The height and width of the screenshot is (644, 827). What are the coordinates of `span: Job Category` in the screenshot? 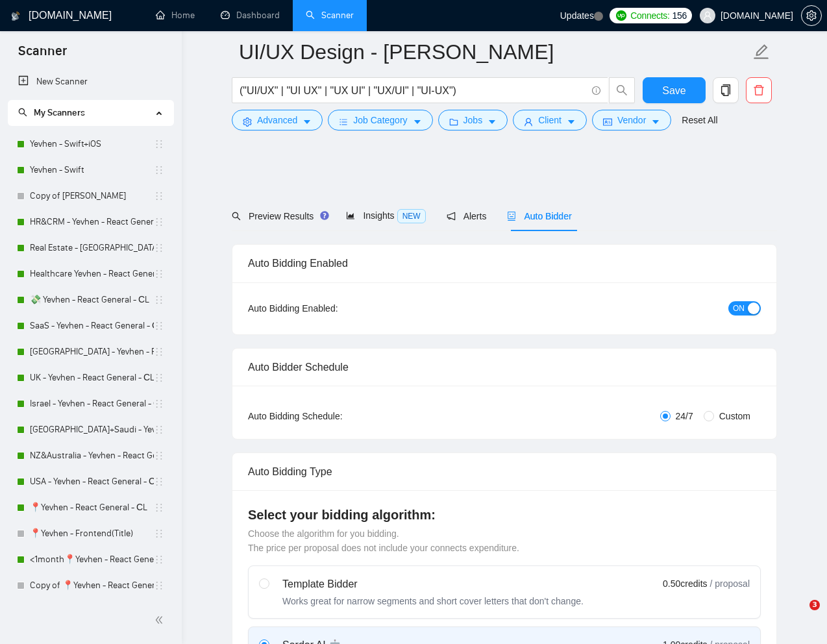 It's located at (380, 120).